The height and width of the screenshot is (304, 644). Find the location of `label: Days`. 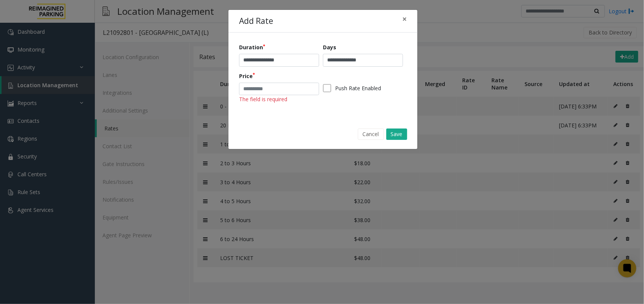

label: Days is located at coordinates (330, 47).